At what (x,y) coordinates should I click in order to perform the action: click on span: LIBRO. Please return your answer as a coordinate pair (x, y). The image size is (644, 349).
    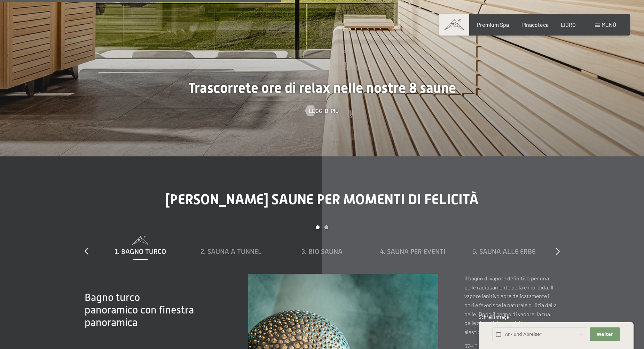
    Looking at the image, I should click on (568, 24).